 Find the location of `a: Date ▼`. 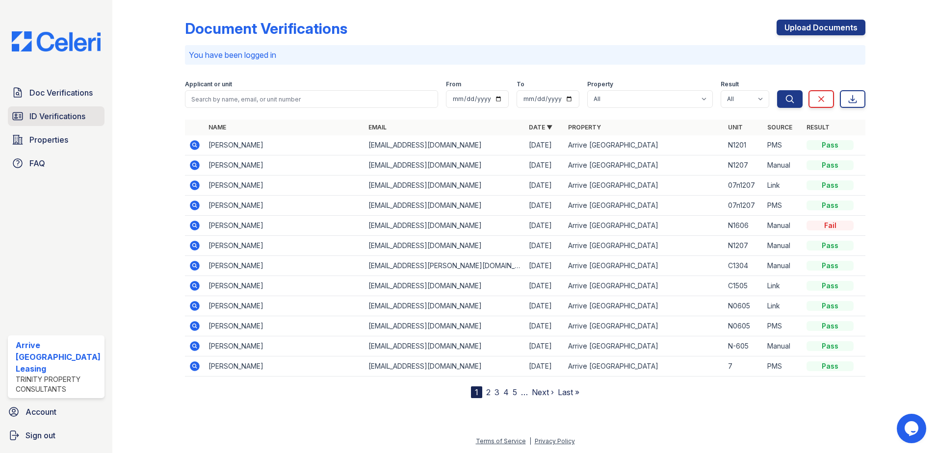

a: Date ▼ is located at coordinates (541, 127).